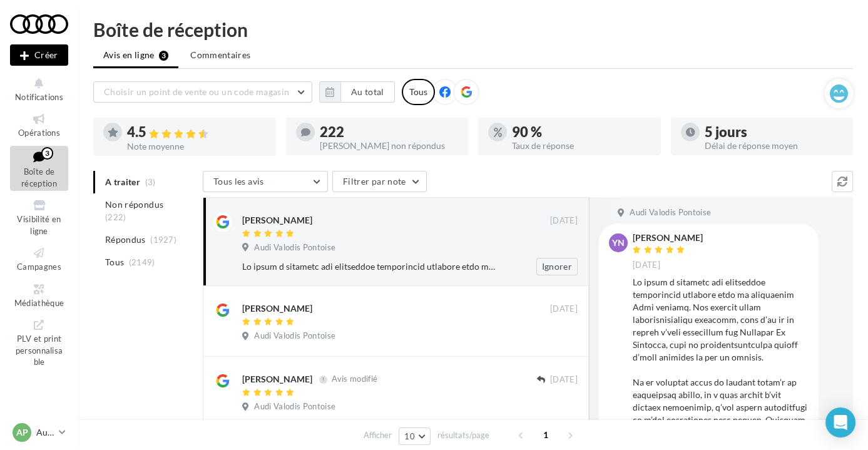  What do you see at coordinates (377, 435) in the screenshot?
I see `span: Afficher` at bounding box center [377, 435].